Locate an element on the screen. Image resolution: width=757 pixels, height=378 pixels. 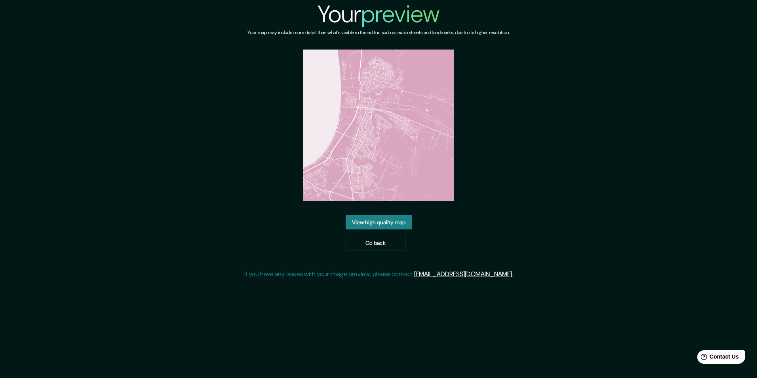
a: Go back is located at coordinates (375, 243).